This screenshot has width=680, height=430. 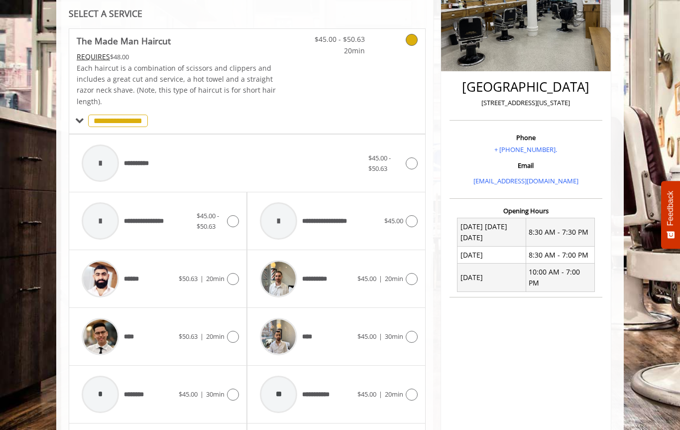 I want to click on span: Feedback, so click(x=671, y=208).